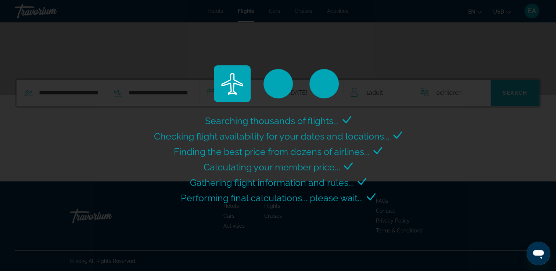 Image resolution: width=556 pixels, height=271 pixels. Describe the element at coordinates (272, 152) in the screenshot. I see `span: Finding the best price from dozens of airlines...` at that location.